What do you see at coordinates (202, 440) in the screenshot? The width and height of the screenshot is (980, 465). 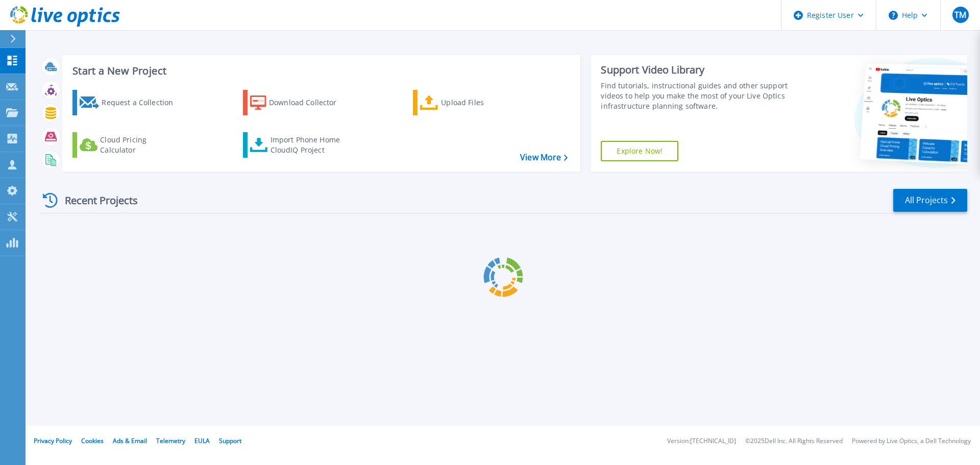 I see `a: EULA` at bounding box center [202, 440].